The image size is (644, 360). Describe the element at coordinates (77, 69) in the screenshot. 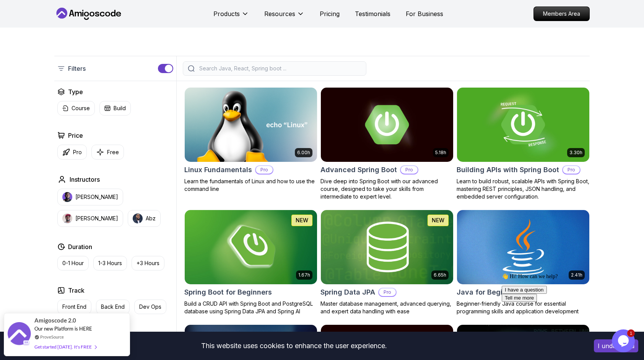

I see `p: Filters` at that location.